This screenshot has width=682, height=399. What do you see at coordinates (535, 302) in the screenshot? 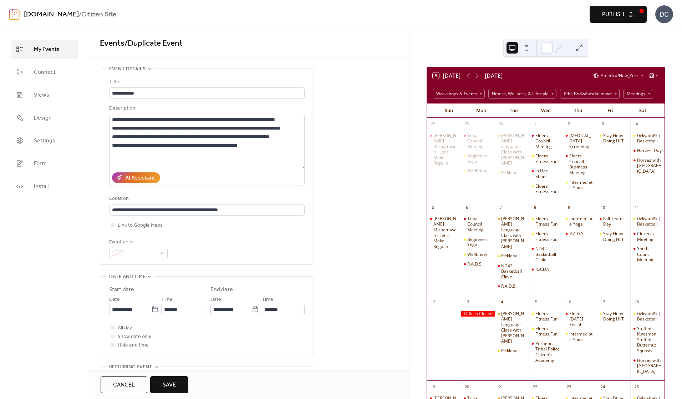
I see `div: 15` at bounding box center [535, 302].